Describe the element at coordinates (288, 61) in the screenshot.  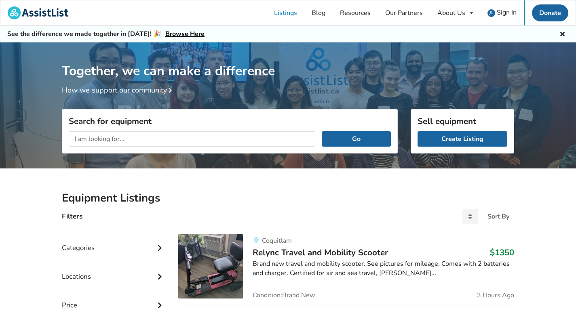
I see `h1: Together, we can make a difference` at that location.